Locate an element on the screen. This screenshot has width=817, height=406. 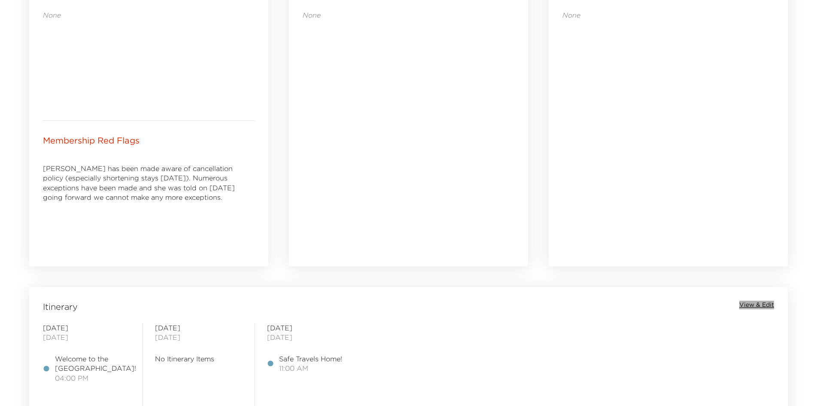
p: Membership Red Flags is located at coordinates (91, 140).